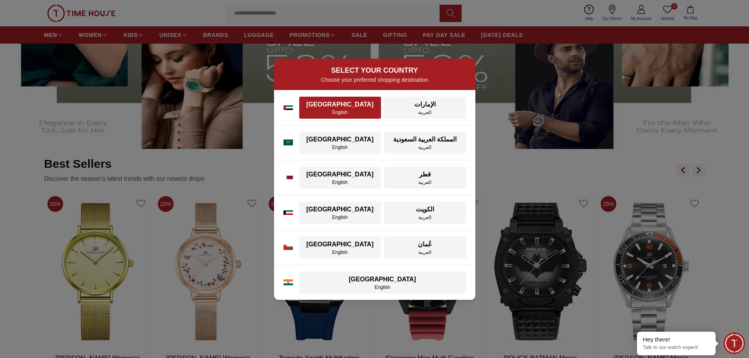  Describe the element at coordinates (676, 340) in the screenshot. I see `div: Hey there!` at that location.